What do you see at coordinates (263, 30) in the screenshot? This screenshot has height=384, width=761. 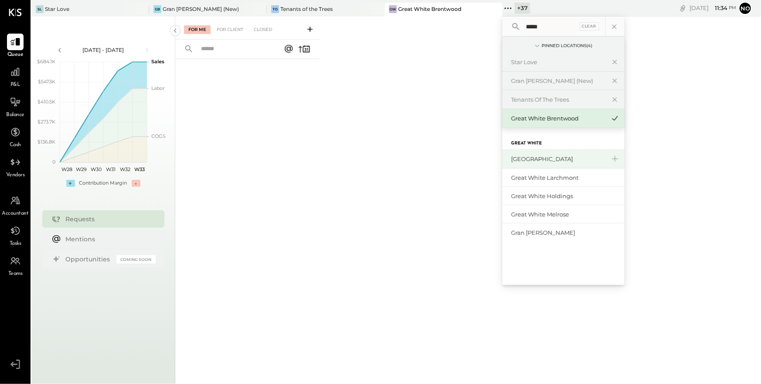 I see `div: Closed` at bounding box center [263, 30].